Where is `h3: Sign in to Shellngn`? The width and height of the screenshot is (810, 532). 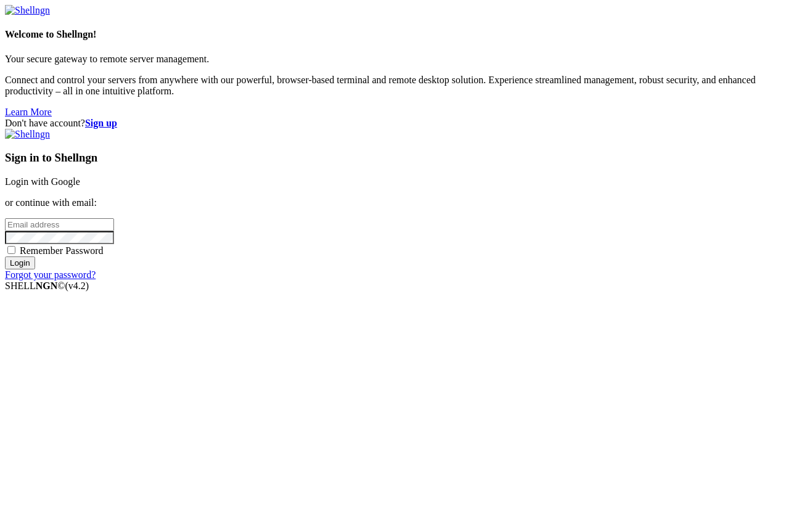 h3: Sign in to Shellngn is located at coordinates (405, 158).